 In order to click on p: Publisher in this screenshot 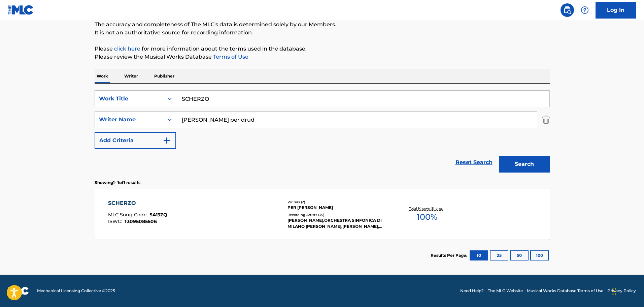, I will do `click(164, 76)`.